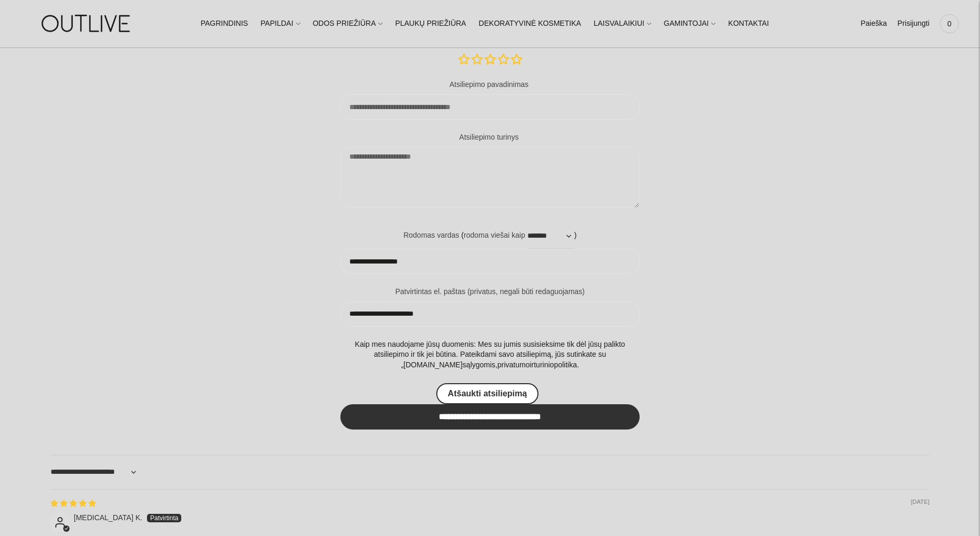 The image size is (980, 536). What do you see at coordinates (530, 24) in the screenshot?
I see `a: DEKORATYVINĖ KOSMETIKA` at bounding box center [530, 24].